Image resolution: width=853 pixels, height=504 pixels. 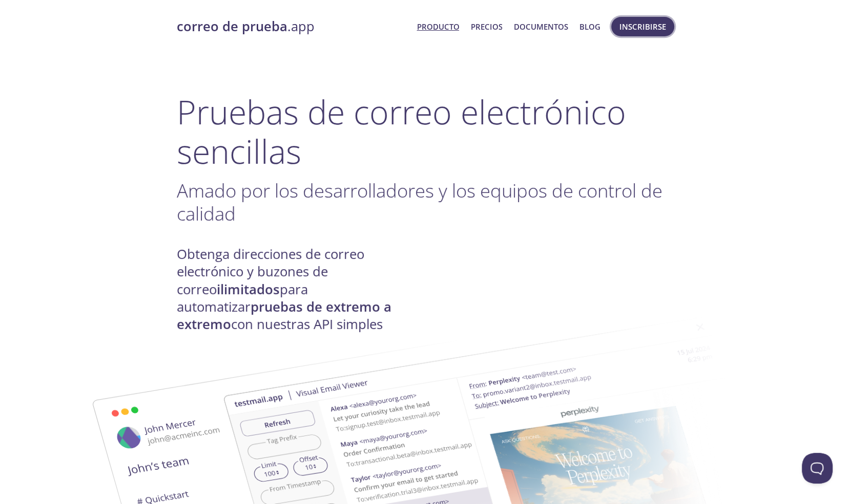 I want to click on font: Documentos, so click(x=541, y=27).